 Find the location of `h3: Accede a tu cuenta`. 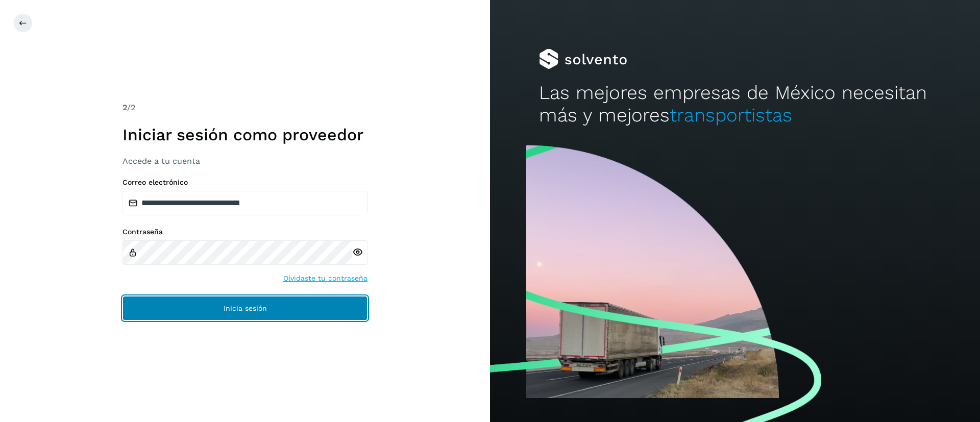

h3: Accede a tu cuenta is located at coordinates (245, 160).